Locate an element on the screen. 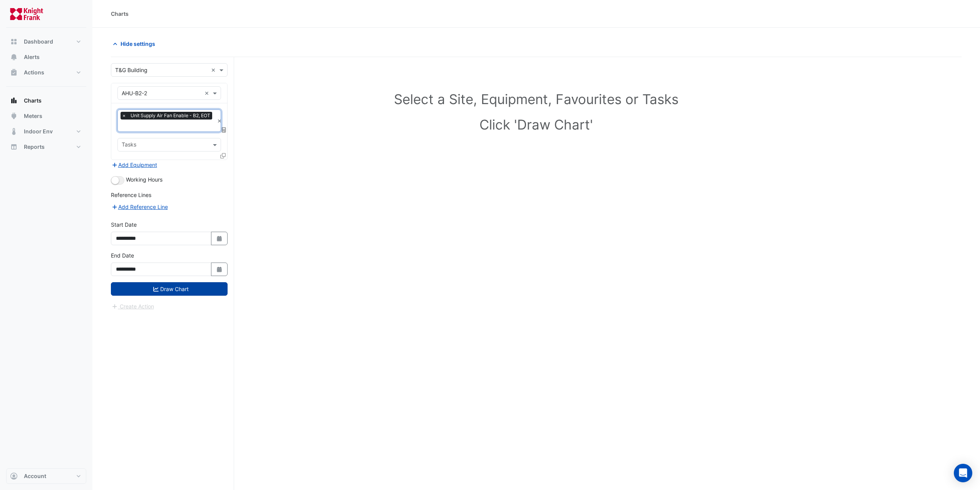 Image resolution: width=980 pixels, height=490 pixels. span: Clone Favourites and Tasks from this Equipment to other Equipment is located at coordinates (223, 155).